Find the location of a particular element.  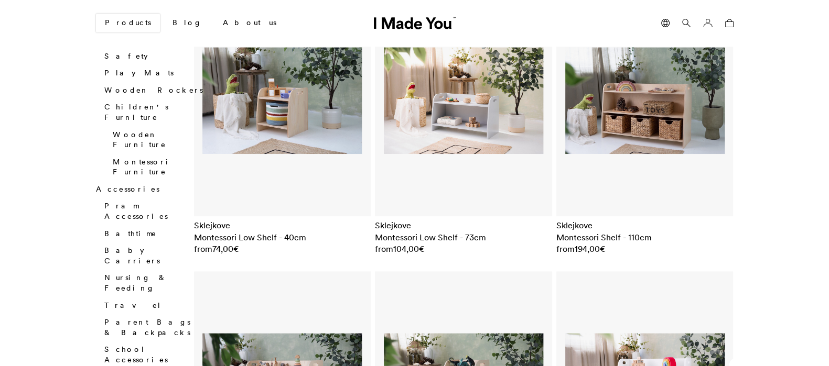

a: Play Mats is located at coordinates (139, 73).